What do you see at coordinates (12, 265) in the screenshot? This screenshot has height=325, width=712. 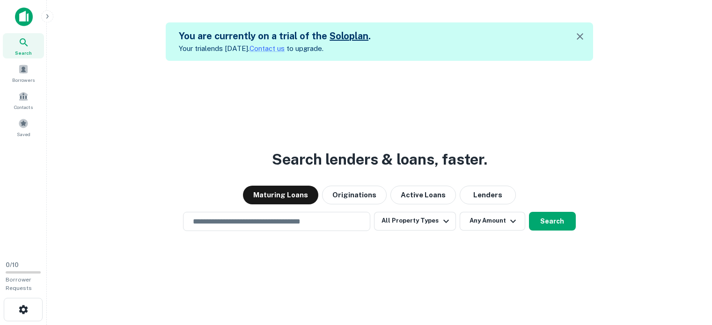 I see `span: 0 / 10` at bounding box center [12, 265].